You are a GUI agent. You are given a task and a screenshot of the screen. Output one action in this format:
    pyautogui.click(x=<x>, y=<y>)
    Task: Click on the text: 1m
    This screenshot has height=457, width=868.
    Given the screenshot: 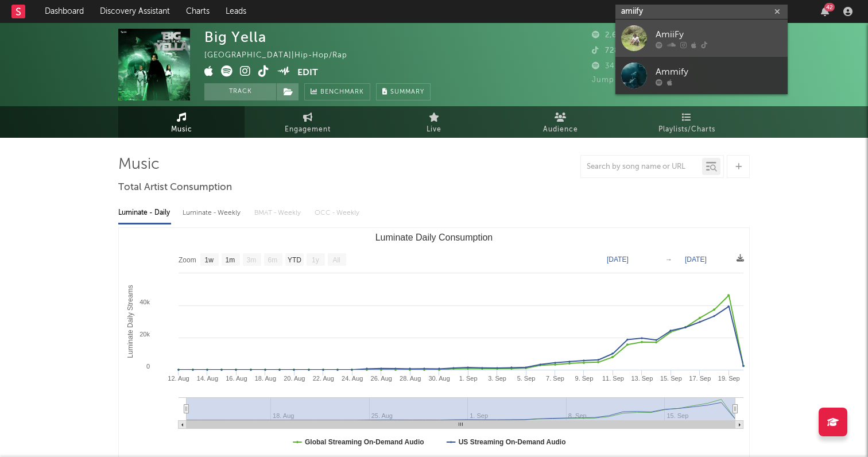 What is the action you would take?
    pyautogui.click(x=230, y=260)
    